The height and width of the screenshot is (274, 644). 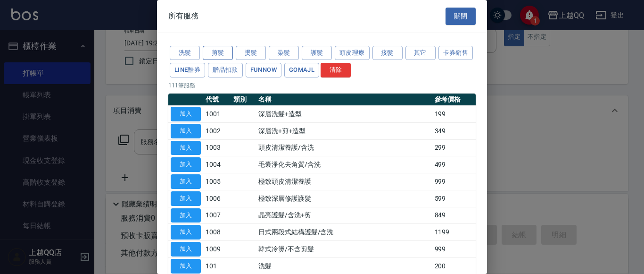 What do you see at coordinates (344, 114) in the screenshot?
I see `td: 深層洗髮+造型` at bounding box center [344, 114].